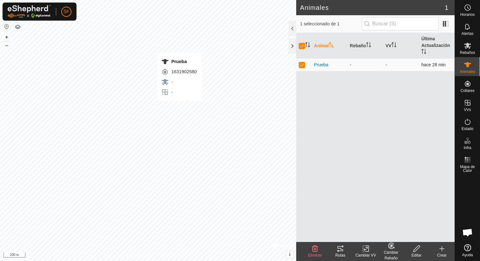 The image size is (480, 261). Describe the element at coordinates (315, 256) in the screenshot. I see `span: Eliminar` at that location.